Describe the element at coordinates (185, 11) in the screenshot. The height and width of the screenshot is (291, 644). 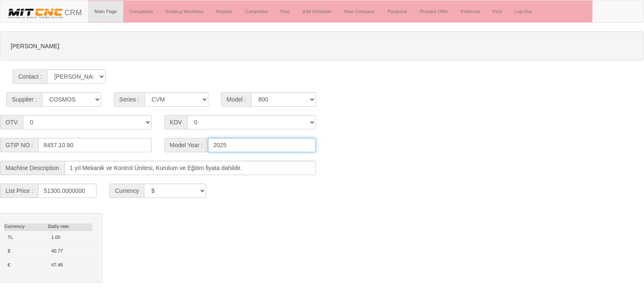
I see `a: Existing Machines` at that location.